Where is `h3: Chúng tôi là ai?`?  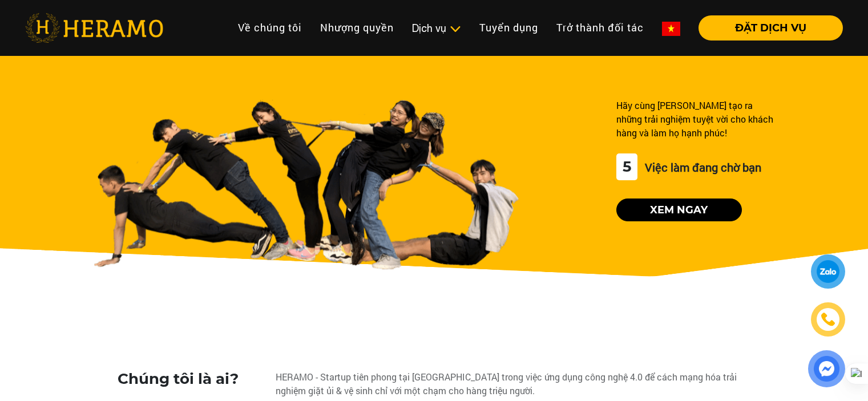 h3: Chúng tôi là ai? is located at coordinates (192, 379).